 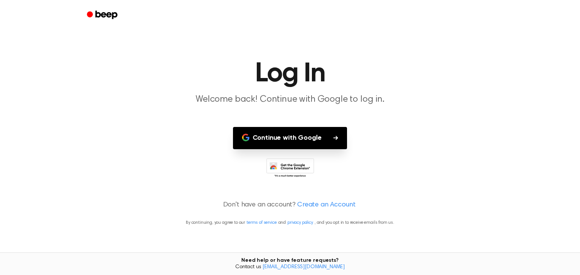 What do you see at coordinates (290, 100) in the screenshot?
I see `p: Welcome back! Continue with Google to log in.` at bounding box center [290, 100].